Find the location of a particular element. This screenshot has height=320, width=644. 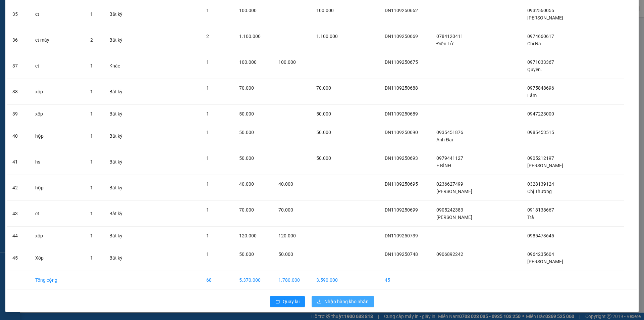

span: 120.000 is located at coordinates (248, 236).